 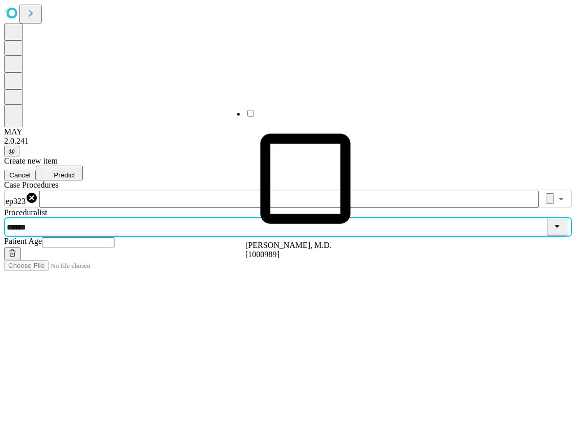 I want to click on span: Predict, so click(x=64, y=175).